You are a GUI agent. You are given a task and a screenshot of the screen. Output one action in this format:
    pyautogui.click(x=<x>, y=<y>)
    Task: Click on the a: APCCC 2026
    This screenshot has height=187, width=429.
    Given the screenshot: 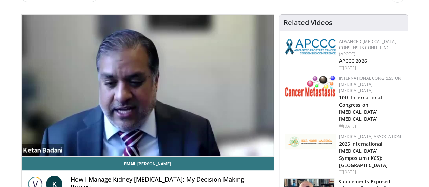 What is the action you would take?
    pyautogui.click(x=353, y=61)
    